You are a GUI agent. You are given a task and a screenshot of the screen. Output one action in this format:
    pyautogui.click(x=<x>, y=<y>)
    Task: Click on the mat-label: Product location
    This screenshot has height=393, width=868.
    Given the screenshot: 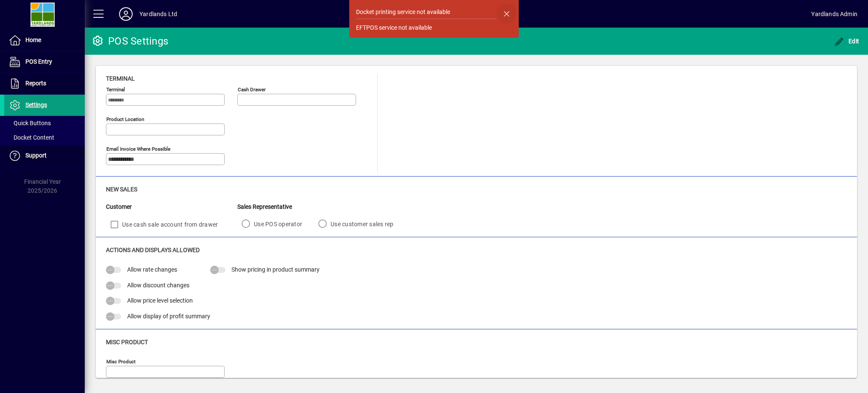 What is the action you would take?
    pyautogui.click(x=125, y=119)
    